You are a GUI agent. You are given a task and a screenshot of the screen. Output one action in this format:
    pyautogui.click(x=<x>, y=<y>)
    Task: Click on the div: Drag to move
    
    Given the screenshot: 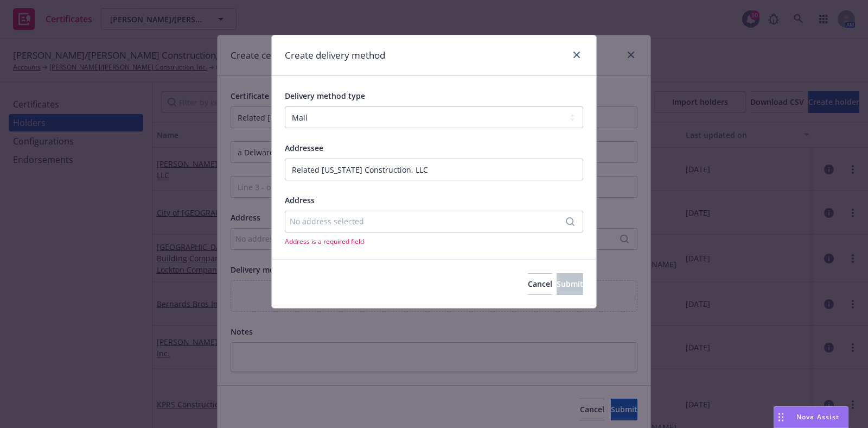 What is the action you would take?
    pyautogui.click(x=781, y=417)
    